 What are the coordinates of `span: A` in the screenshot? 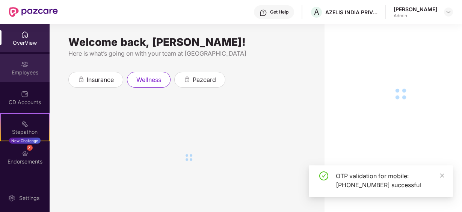 It's located at (317, 12).